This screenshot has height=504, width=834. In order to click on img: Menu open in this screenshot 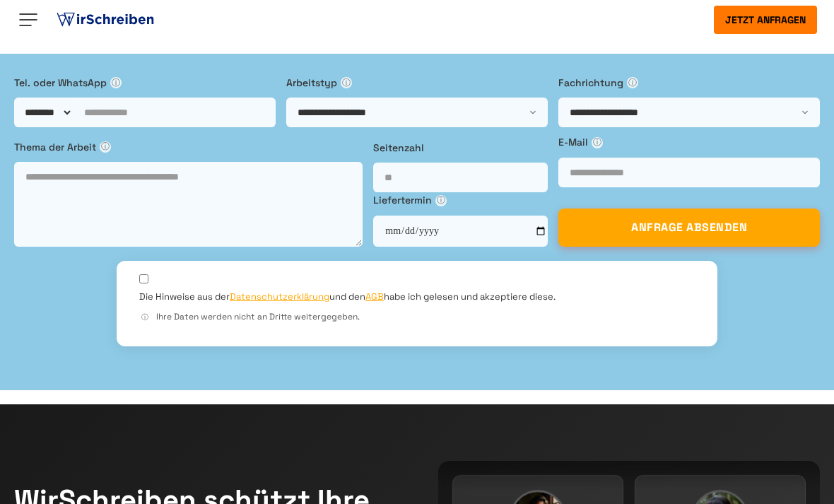, I will do `click(29, 20)`.